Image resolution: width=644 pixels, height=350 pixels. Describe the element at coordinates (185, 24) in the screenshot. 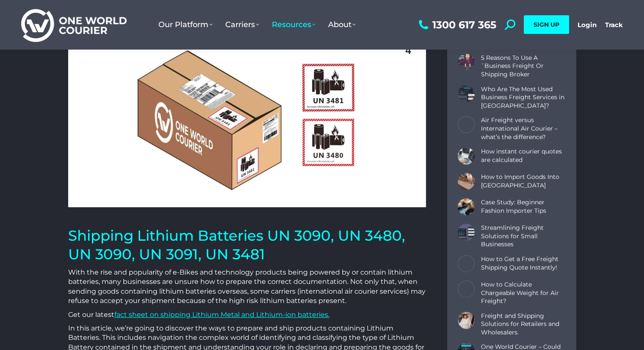

I see `span: Our Platform` at that location.